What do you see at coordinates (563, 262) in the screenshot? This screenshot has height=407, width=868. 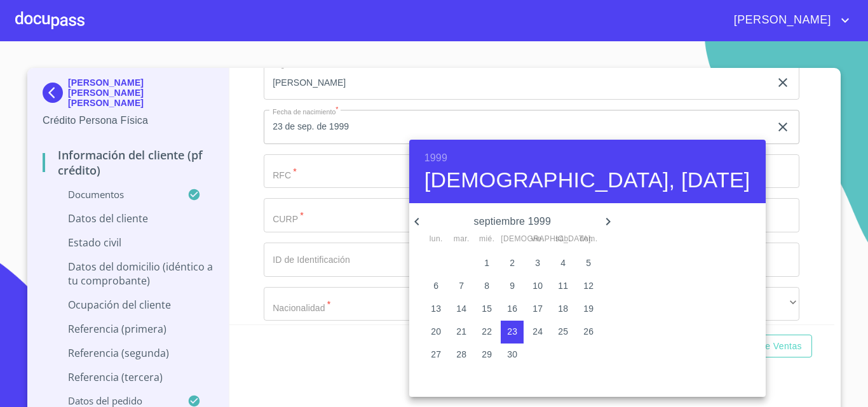 I see `p: 4` at bounding box center [563, 262].